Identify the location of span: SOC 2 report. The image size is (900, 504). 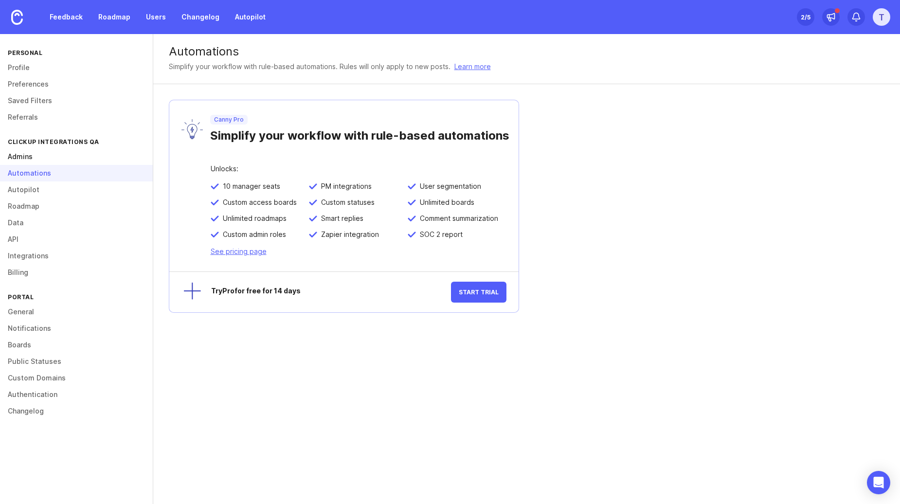
(439, 234).